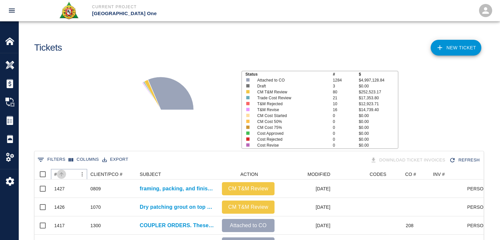 The width and height of the screenshot is (500, 240). I want to click on p: $17,353.80, so click(378, 98).